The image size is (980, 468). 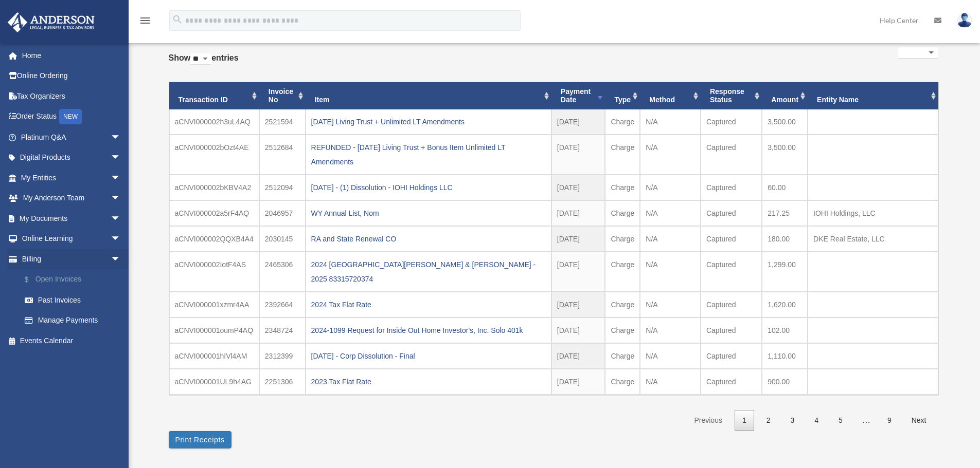 What do you see at coordinates (816, 421) in the screenshot?
I see `a: 4` at bounding box center [816, 421].